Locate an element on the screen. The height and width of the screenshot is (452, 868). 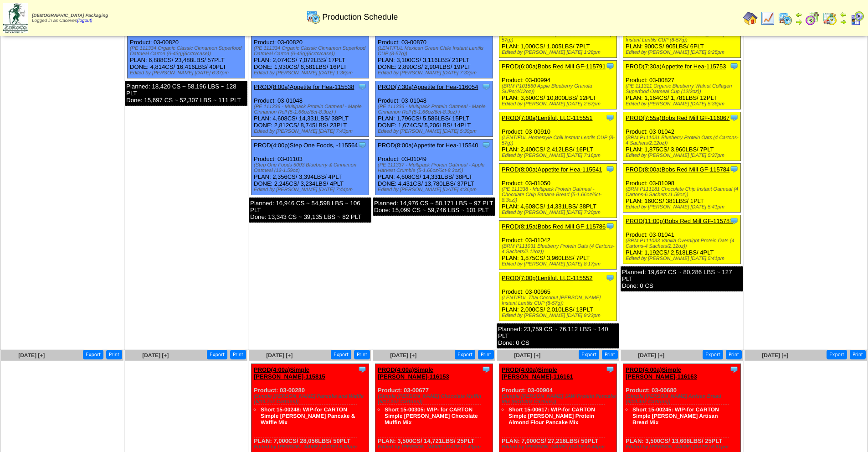
div: Planned: 23,759 CS ~ 76,112 LBS ~ 140 PLT Done: 0 CS is located at coordinates (557, 336).